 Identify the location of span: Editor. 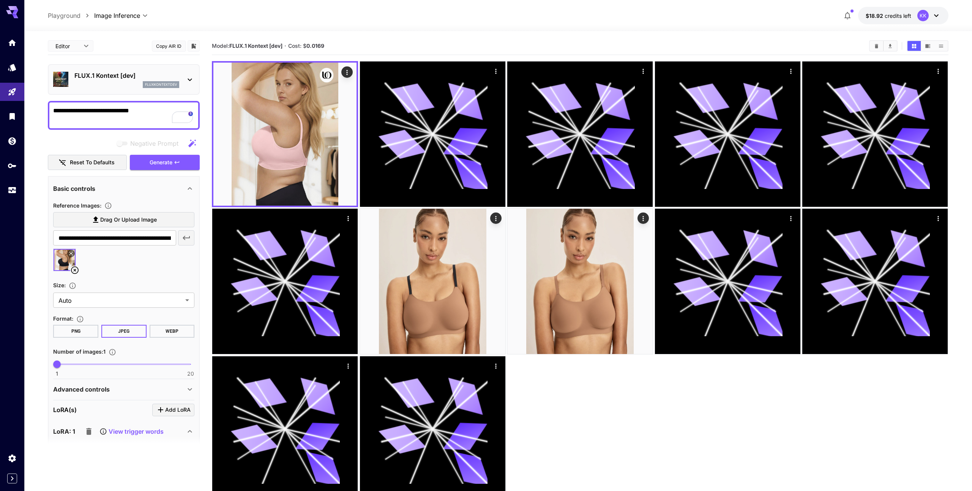
(67, 46).